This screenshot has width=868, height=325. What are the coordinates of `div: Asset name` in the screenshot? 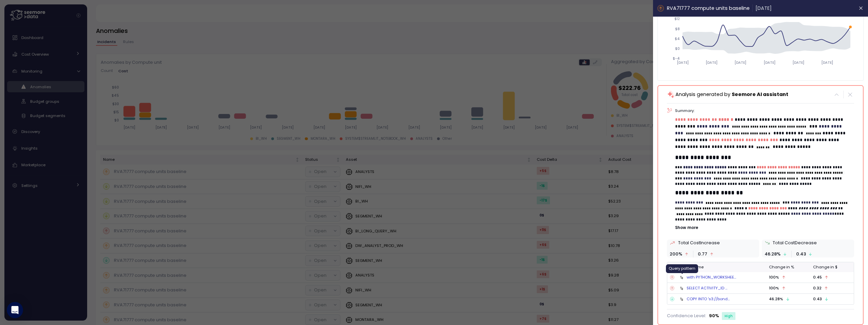 It's located at (722, 267).